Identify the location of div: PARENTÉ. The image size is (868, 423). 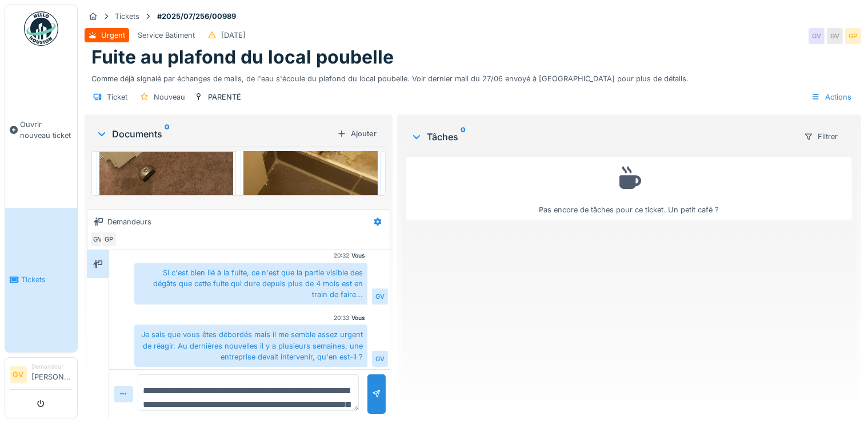
(225, 97).